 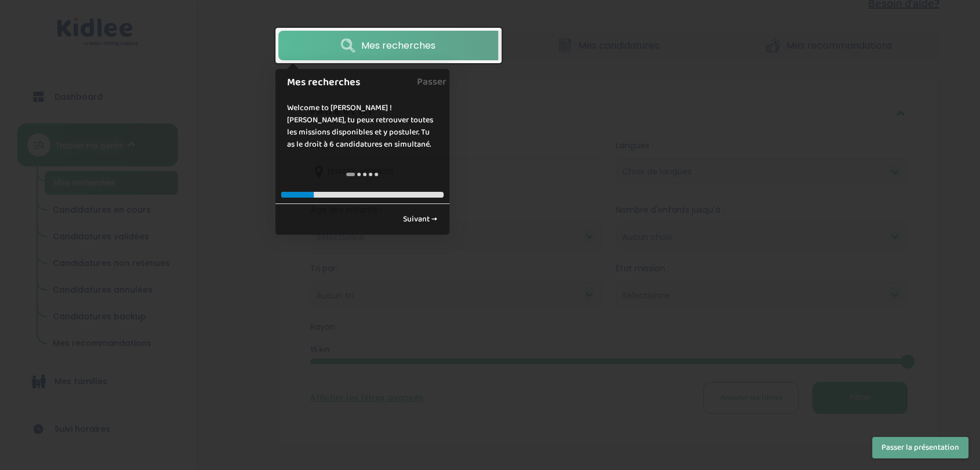 What do you see at coordinates (420, 219) in the screenshot?
I see `a: Suivant →` at bounding box center [420, 219].